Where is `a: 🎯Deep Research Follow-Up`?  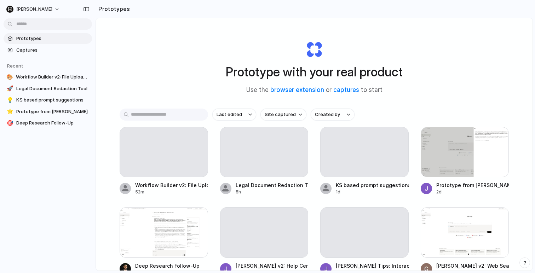 a: 🎯Deep Research Follow-Up is located at coordinates (48, 123).